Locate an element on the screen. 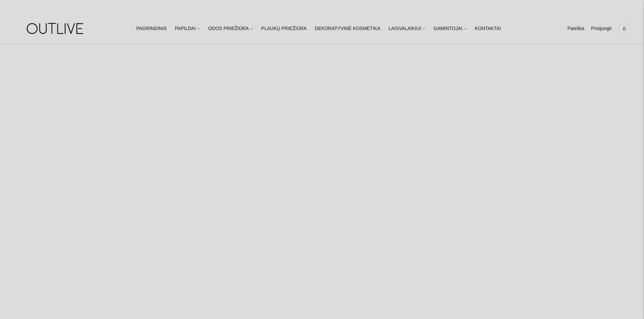 This screenshot has width=644, height=319. a: ODOS PRIEŽIŪRA is located at coordinates (231, 29).